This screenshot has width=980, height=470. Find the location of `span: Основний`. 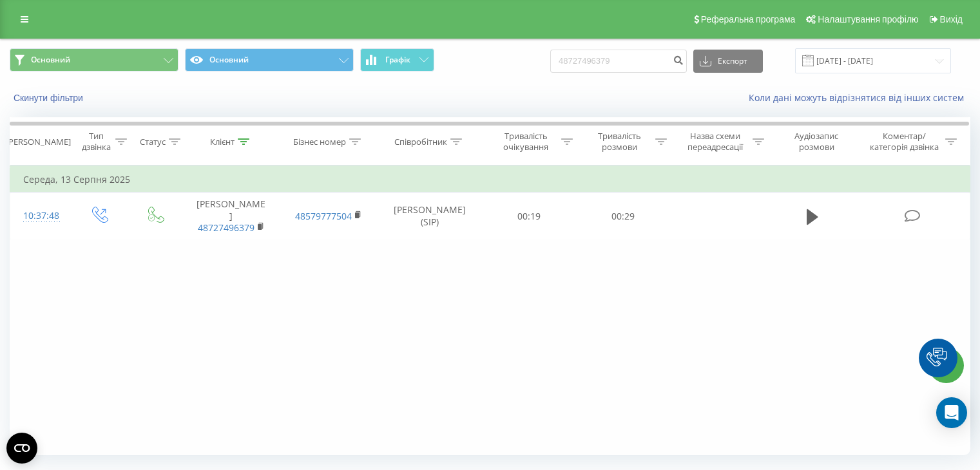

span: Основний is located at coordinates (50, 59).